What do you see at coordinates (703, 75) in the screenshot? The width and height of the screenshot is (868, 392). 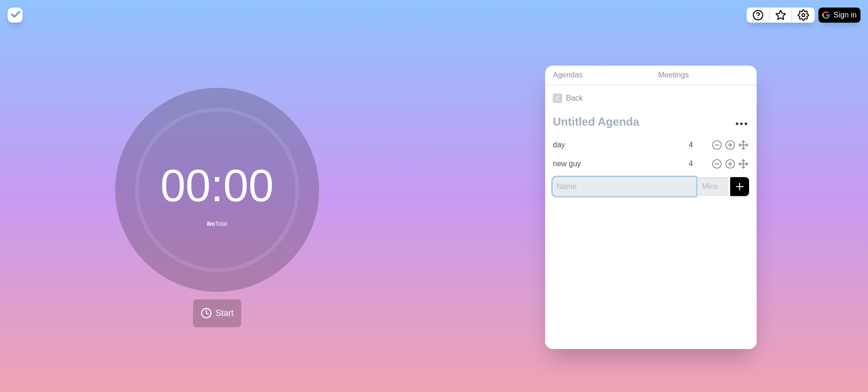 I see `a: Meetings` at bounding box center [703, 75].